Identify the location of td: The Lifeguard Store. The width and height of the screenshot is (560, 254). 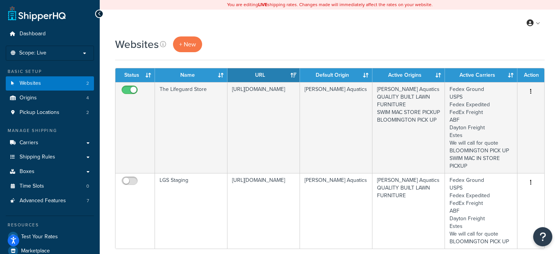
(191, 127).